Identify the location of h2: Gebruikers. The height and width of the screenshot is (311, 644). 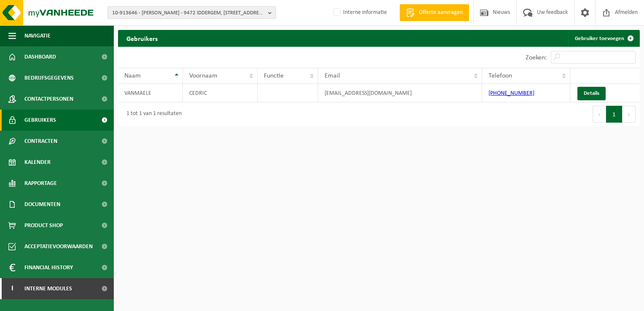
(142, 38).